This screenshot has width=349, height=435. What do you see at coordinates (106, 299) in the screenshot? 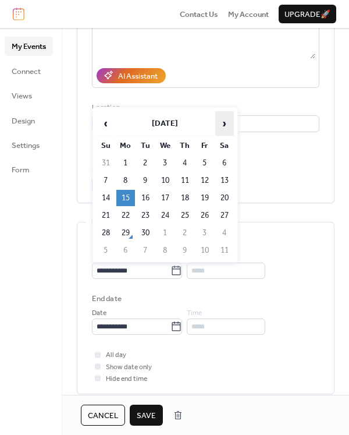
I see `div: End date` at bounding box center [106, 299].